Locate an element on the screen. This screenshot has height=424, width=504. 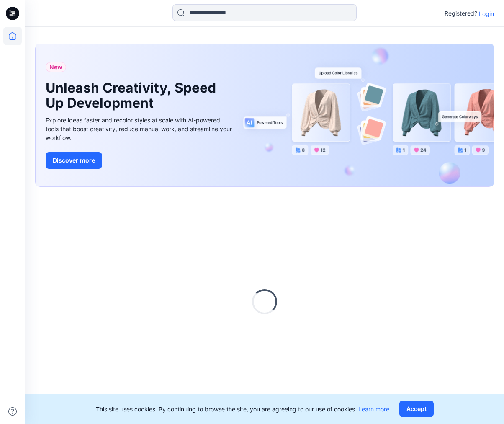
p: This site uses cookies. By continuing to browse the site, you are agreeing to our use of cookies. is located at coordinates (242, 409).